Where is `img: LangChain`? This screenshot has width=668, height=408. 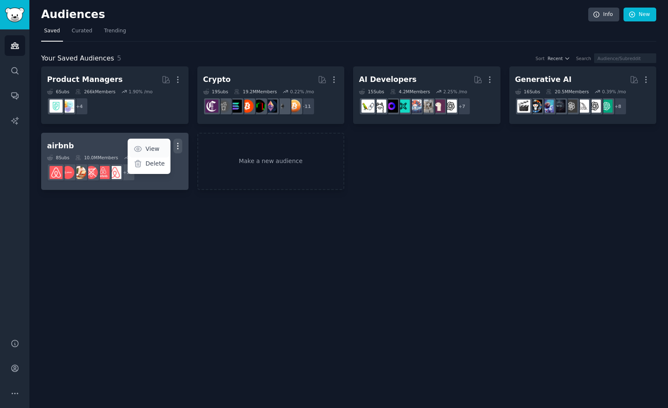 img: LangChain is located at coordinates (368, 106).